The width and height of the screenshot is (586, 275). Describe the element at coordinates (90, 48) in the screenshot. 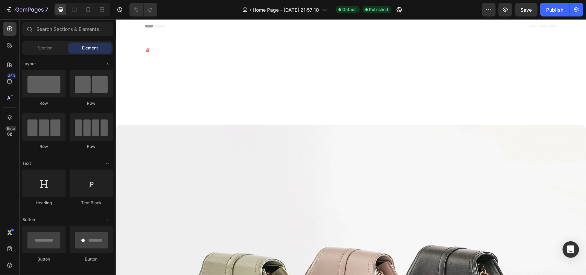

I see `span: Element` at that location.